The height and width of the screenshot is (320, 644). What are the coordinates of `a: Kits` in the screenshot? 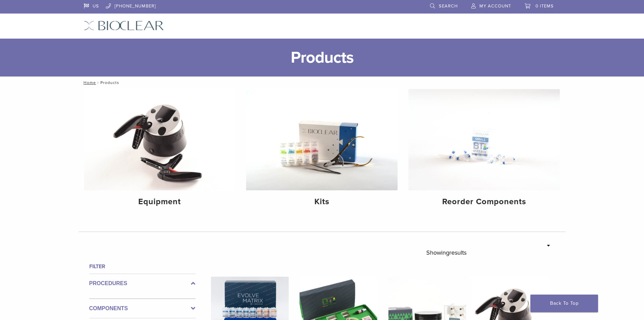 It's located at (322, 151).